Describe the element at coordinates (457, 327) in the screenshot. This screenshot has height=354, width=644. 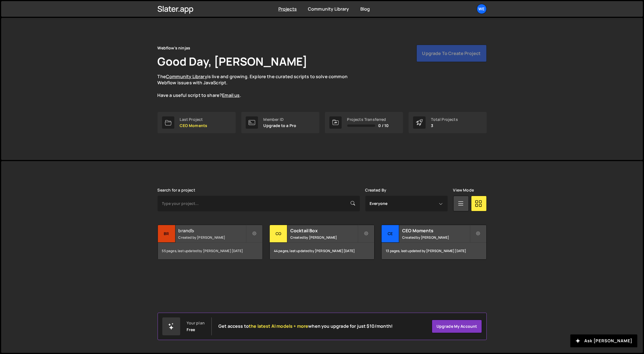
I see `a: Upgrade my account` at that location.